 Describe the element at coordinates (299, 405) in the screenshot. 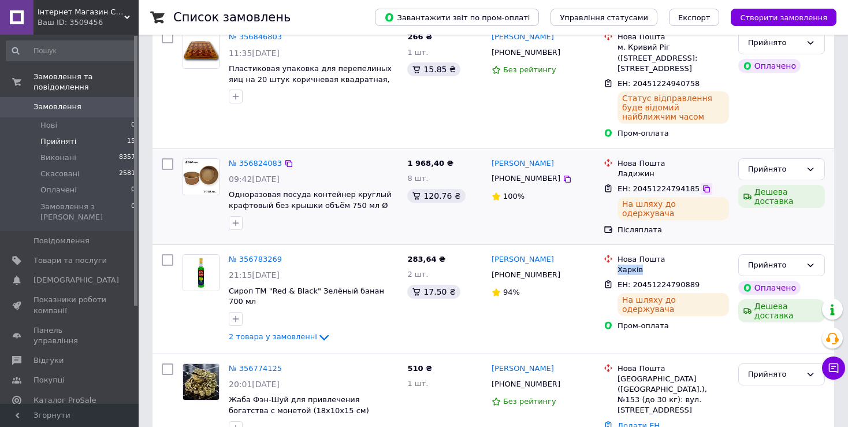

I see `span: Жаба Фэн-Шуй для привлечения богатства с монетой (18х10х15 см)` at that location.